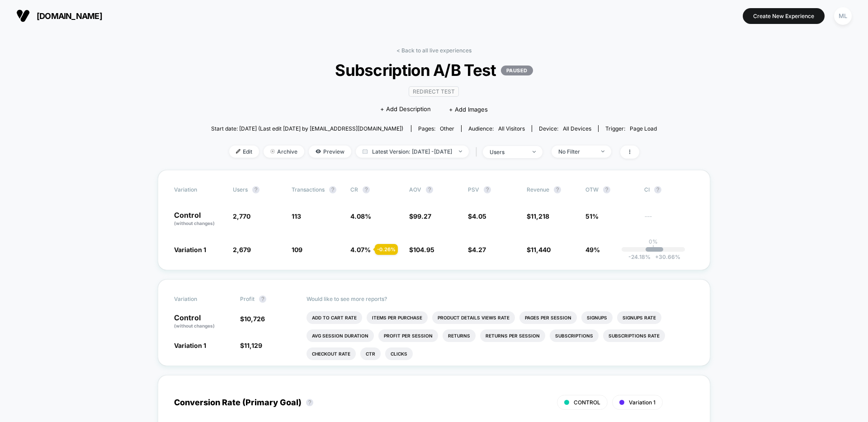  I want to click on span: all devices, so click(577, 128).